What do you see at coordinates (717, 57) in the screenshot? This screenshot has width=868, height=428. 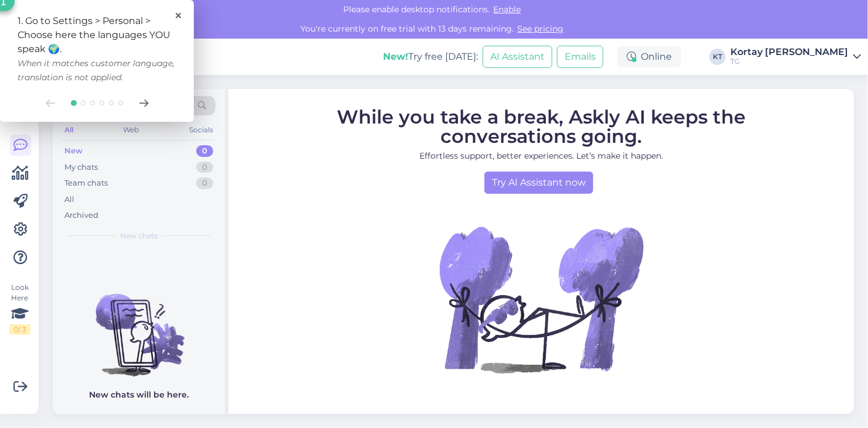 I see `div: KT` at bounding box center [717, 57].